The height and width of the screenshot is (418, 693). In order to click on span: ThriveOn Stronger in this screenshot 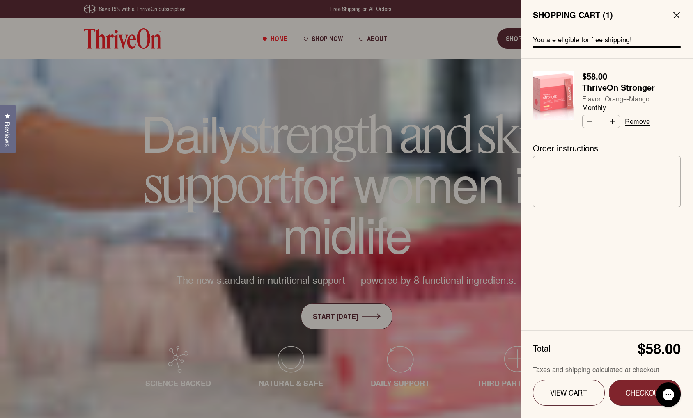, I will do `click(618, 88)`.